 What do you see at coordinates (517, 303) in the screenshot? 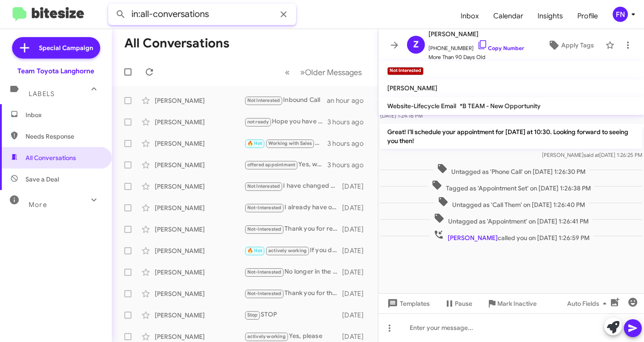
I see `span: Mark Inactive` at bounding box center [517, 303].